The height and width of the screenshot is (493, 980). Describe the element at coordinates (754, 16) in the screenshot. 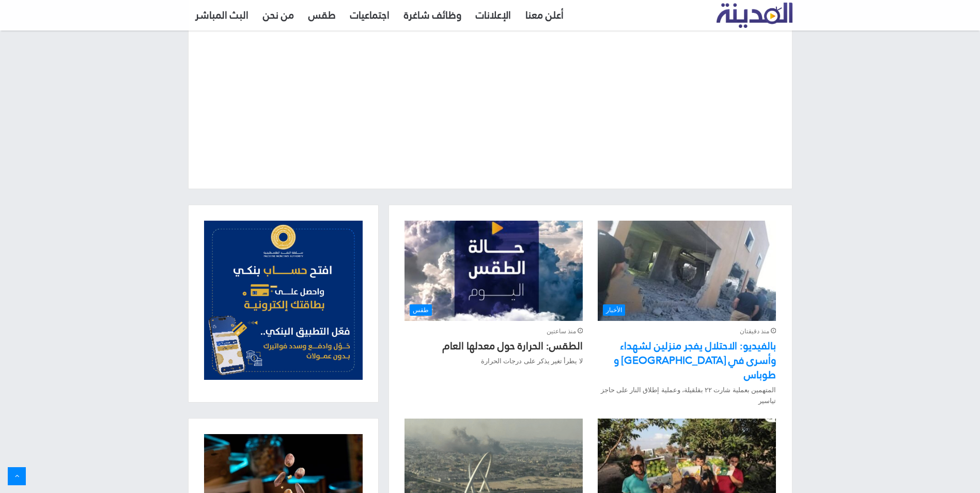

I see `a: تلفزيون المدينة` at that location.